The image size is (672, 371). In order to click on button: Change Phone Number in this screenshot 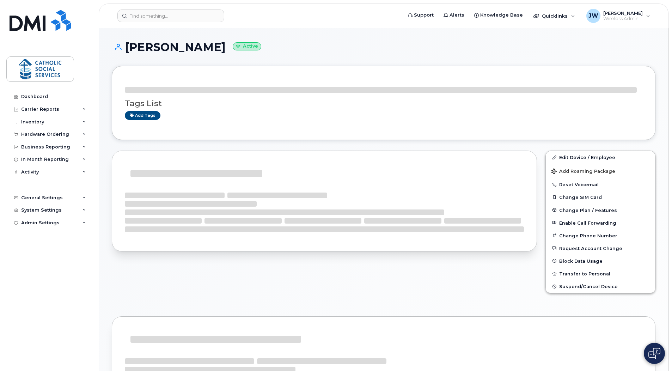, I will do `click(601, 236)`.